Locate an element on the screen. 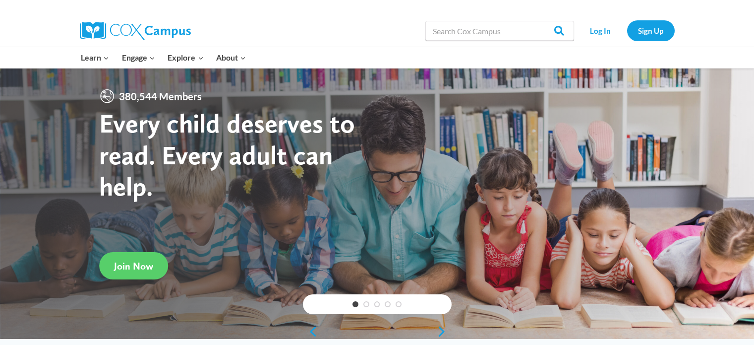 The image size is (754, 345). a: 1 is located at coordinates (355, 304).